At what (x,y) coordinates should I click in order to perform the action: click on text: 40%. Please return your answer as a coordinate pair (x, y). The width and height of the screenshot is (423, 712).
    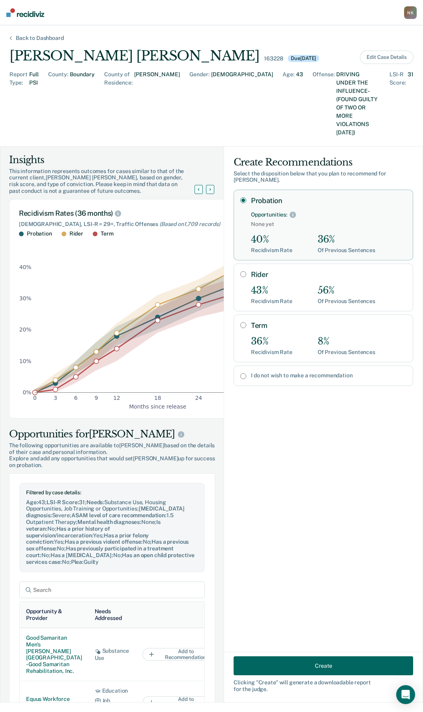
    Looking at the image, I should click on (25, 267).